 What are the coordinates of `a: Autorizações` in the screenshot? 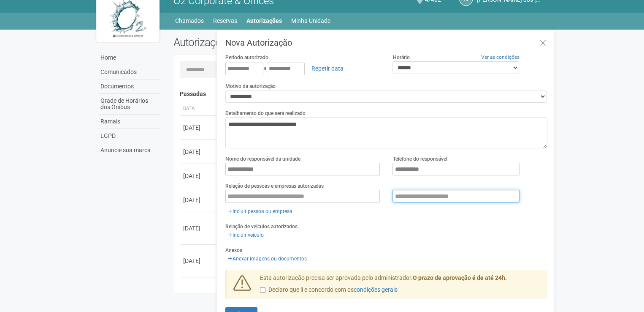 It's located at (264, 21).